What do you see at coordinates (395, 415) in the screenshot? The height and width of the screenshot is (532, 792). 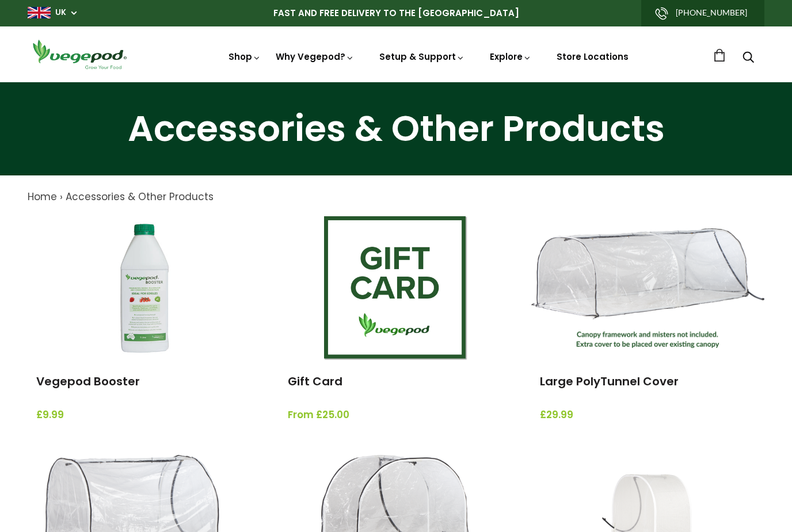 I see `span: From £25.00` at bounding box center [395, 415].